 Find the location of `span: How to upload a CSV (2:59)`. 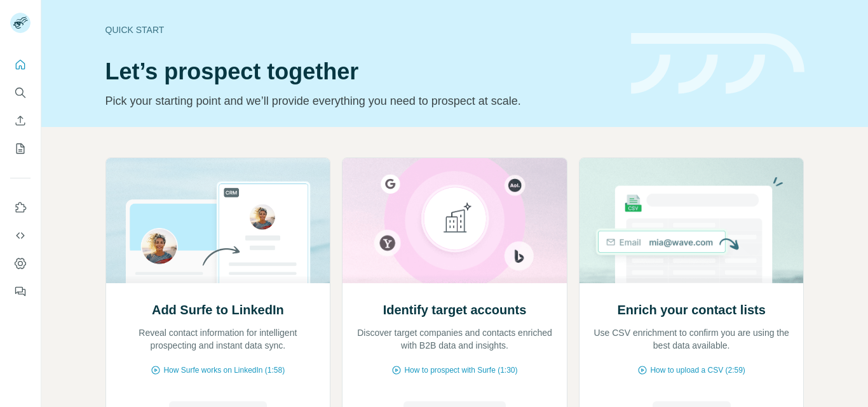

span: How to upload a CSV (2:59) is located at coordinates (697, 370).